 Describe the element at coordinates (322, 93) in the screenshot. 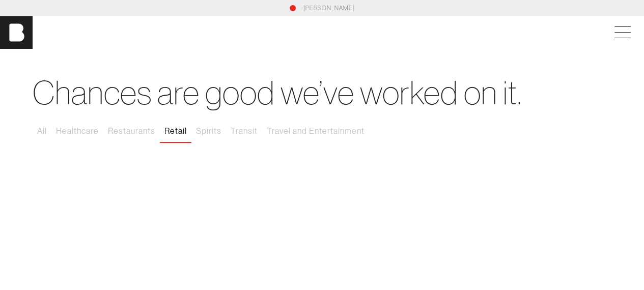

I see `h1: Chances are good we’ve worked on it.` at that location.